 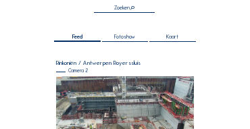 What do you see at coordinates (172, 37) in the screenshot?
I see `span: Kaart` at bounding box center [172, 37].